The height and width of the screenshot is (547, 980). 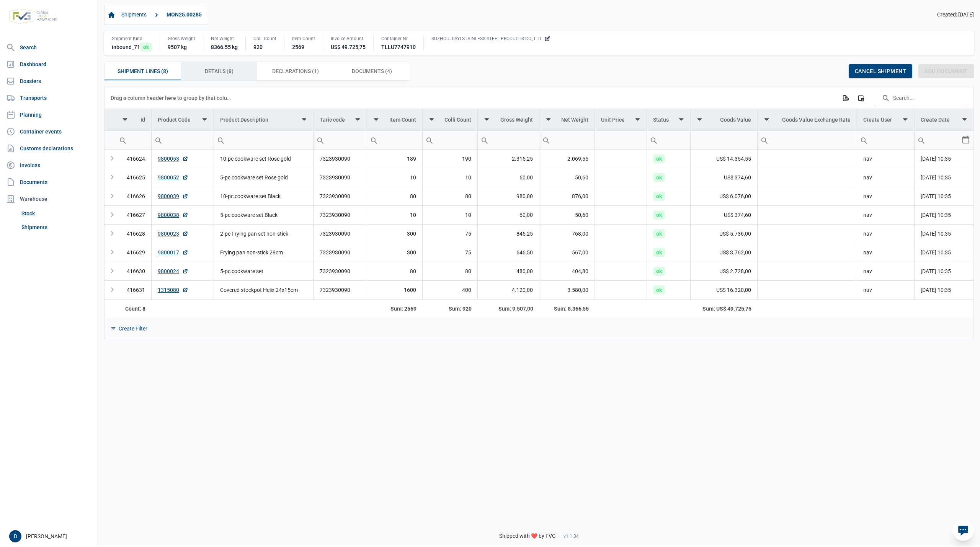 What do you see at coordinates (263, 120) in the screenshot?
I see `td: Column Product Description` at bounding box center [263, 120].